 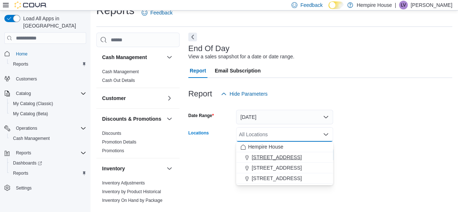 I want to click on nav: Complex example, so click(x=45, y=128).